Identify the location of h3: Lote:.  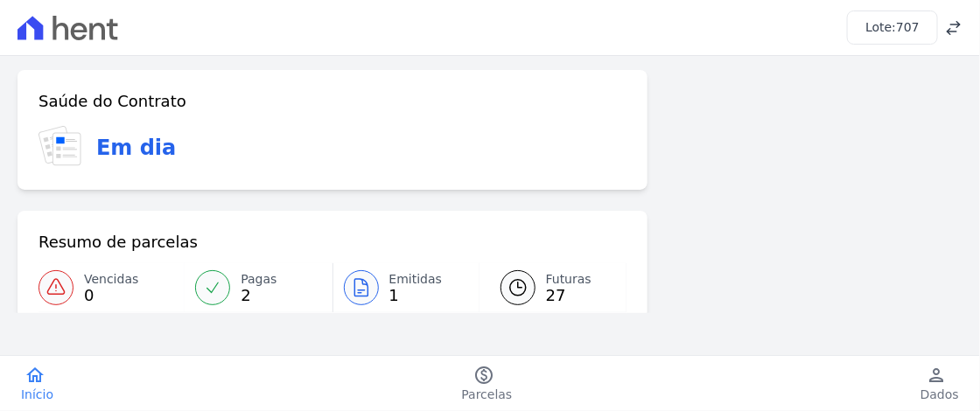
(892, 28).